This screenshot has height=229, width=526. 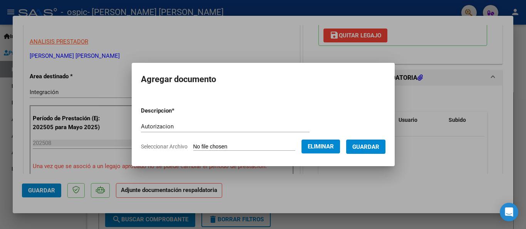 I want to click on button: Eliminar, so click(x=321, y=146).